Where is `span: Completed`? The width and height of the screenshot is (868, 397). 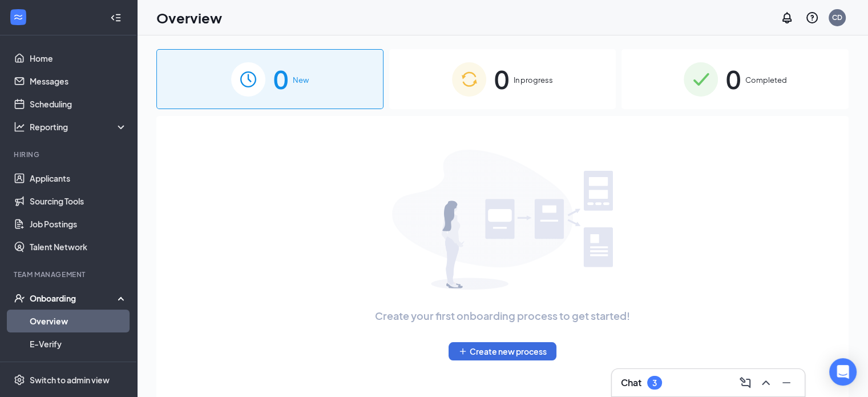
span: Completed is located at coordinates (766, 80).